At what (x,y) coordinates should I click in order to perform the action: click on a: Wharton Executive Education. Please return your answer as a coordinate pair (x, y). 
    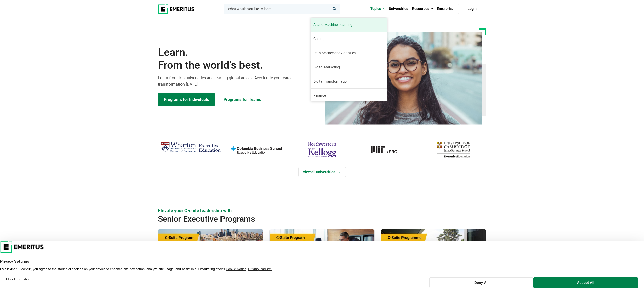
    Looking at the image, I should click on (190, 147).